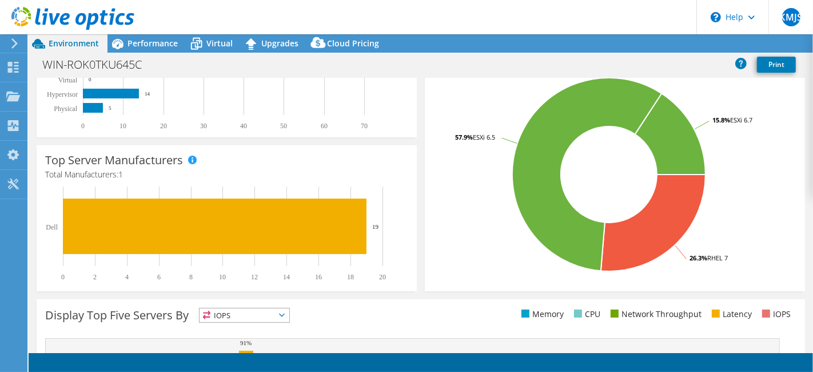 This screenshot has width=813, height=372. I want to click on text: 8, so click(191, 277).